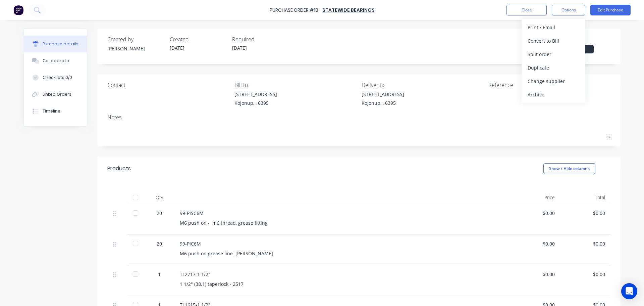 The image size is (644, 306). I want to click on button: Collaborate, so click(55, 61).